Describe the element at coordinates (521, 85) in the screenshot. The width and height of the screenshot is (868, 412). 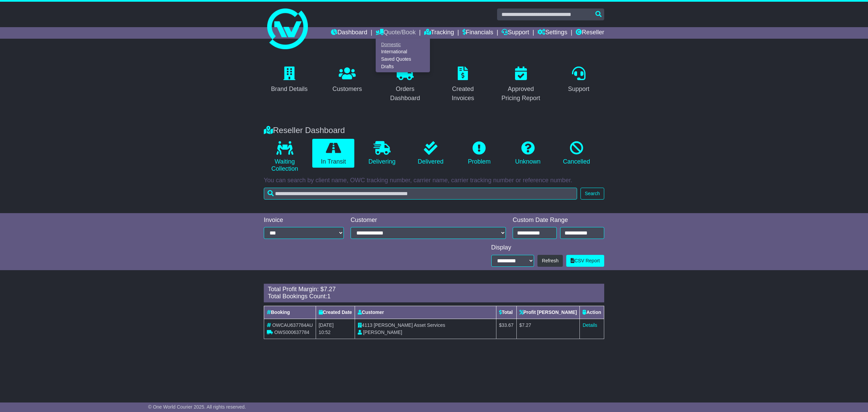
I see `a: Approved Pricing Report` at that location.